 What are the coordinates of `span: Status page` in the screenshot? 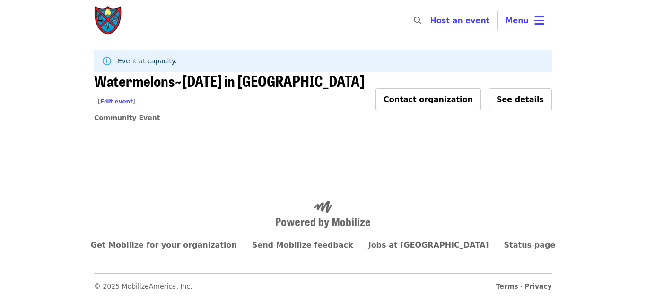 It's located at (530, 245).